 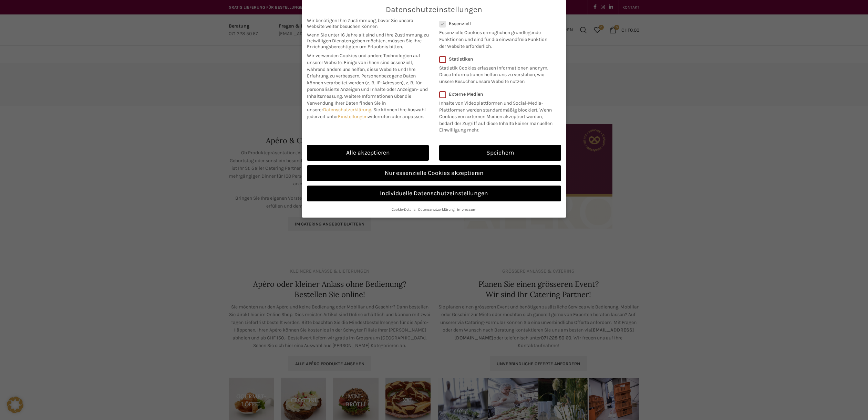 I want to click on label: Essenziell, so click(x=496, y=24).